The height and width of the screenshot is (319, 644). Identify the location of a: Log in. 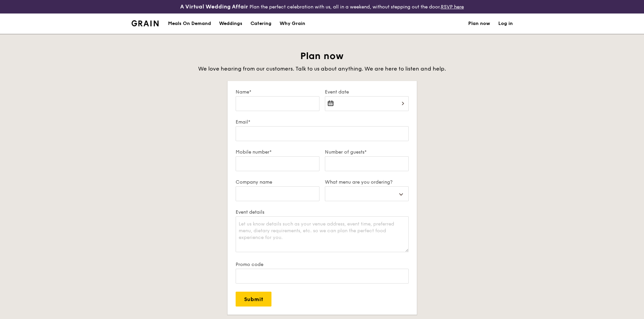
(506, 24).